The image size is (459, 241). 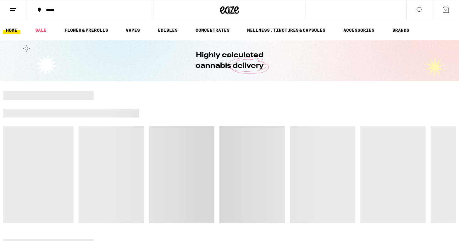 I want to click on a: BRANDS, so click(x=401, y=30).